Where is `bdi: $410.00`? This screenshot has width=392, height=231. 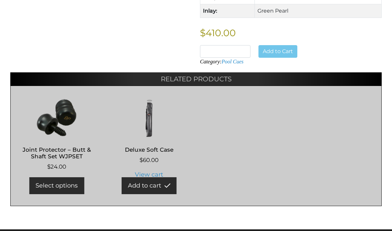 bdi: $410.00 is located at coordinates (218, 33).